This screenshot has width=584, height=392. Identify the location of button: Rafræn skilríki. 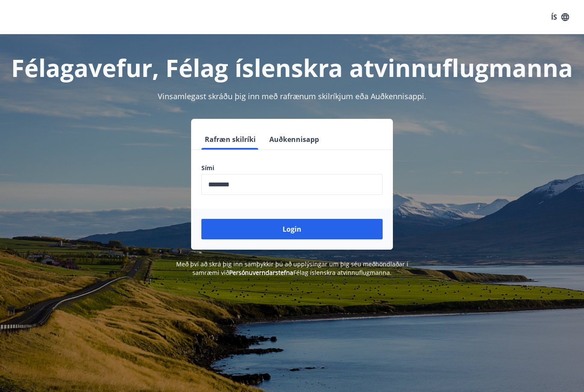
(230, 139).